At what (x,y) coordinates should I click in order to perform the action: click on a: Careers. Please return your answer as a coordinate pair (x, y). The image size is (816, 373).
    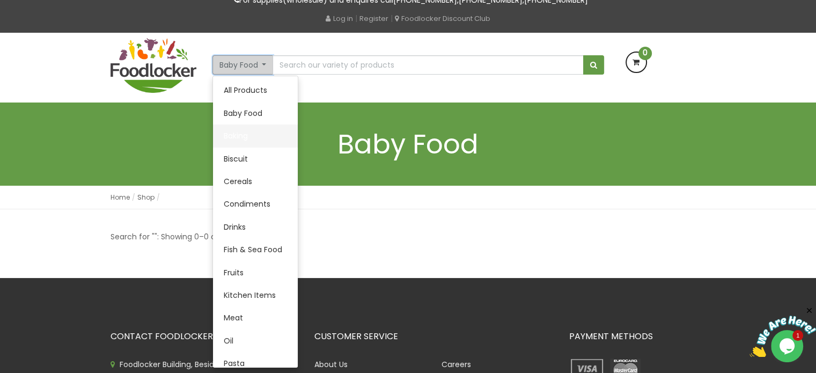
    Looking at the image, I should click on (456, 364).